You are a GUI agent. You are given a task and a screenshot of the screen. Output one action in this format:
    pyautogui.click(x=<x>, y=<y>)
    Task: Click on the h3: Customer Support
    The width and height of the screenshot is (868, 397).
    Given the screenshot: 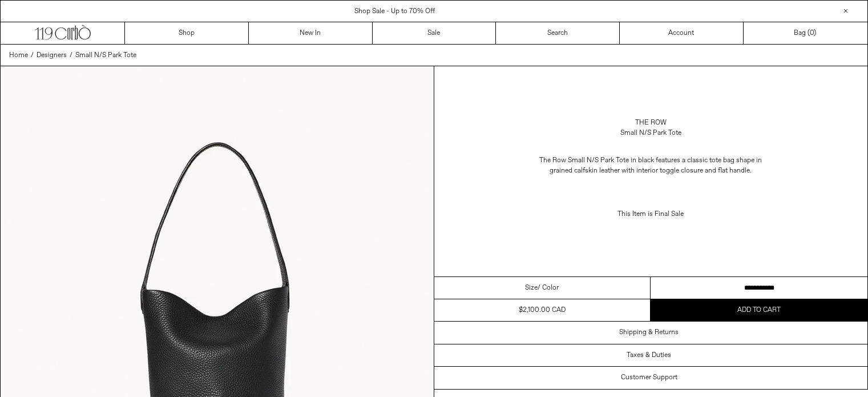 What is the action you would take?
    pyautogui.click(x=649, y=378)
    